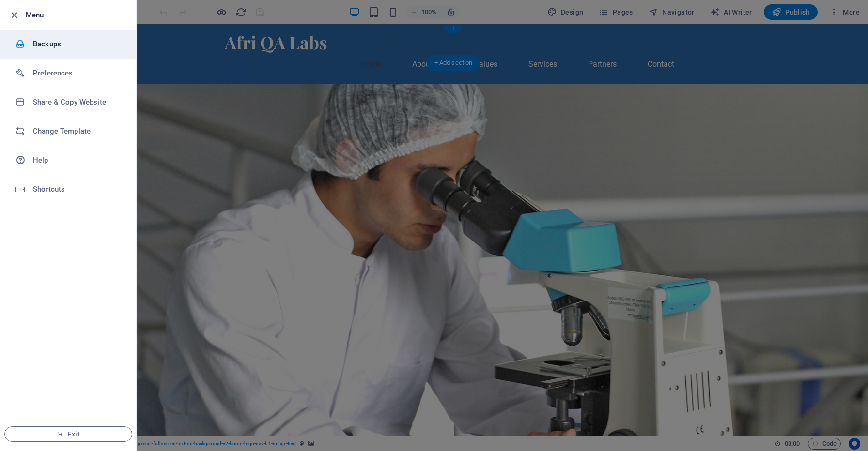 Image resolution: width=868 pixels, height=451 pixels. What do you see at coordinates (78, 73) in the screenshot?
I see `h6: Preferences` at bounding box center [78, 73].